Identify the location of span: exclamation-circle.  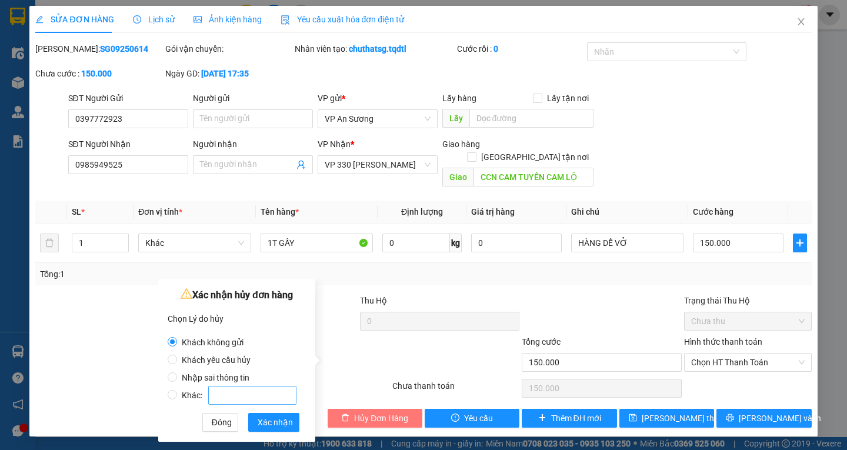
(455, 418).